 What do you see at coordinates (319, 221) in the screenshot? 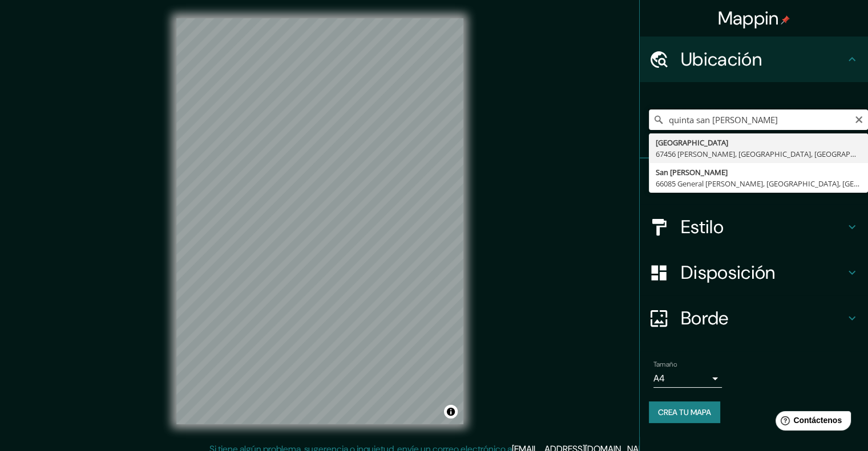
I see `canvas: Mapa` at bounding box center [319, 221].